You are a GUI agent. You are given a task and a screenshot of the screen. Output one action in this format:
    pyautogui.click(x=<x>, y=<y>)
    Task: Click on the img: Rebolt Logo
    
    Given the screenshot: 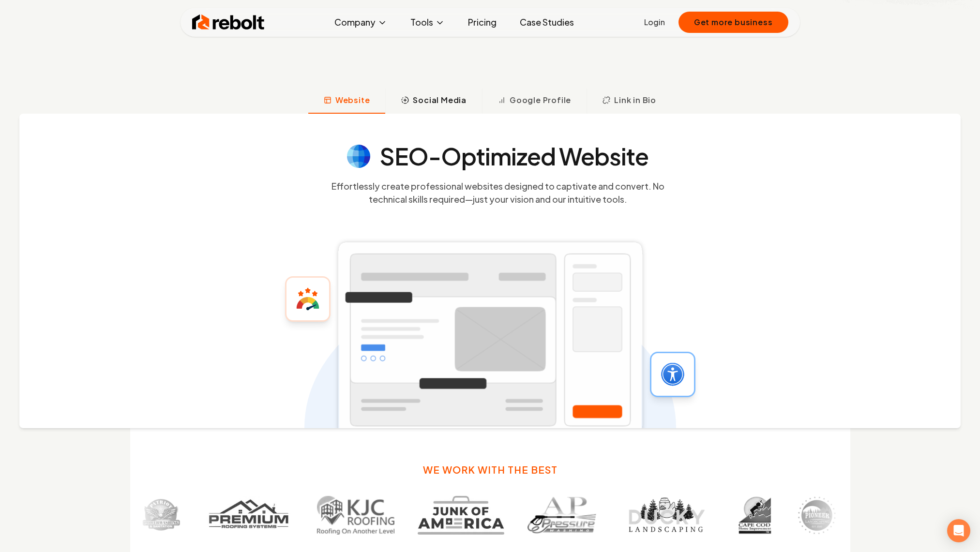 What is the action you would take?
    pyautogui.click(x=228, y=22)
    